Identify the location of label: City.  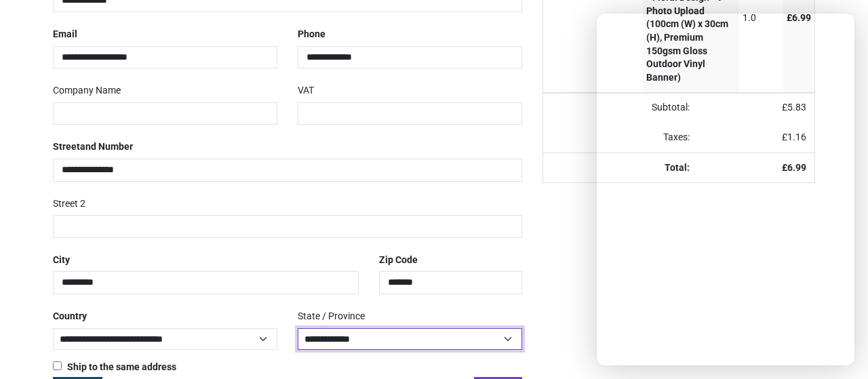
(61, 261).